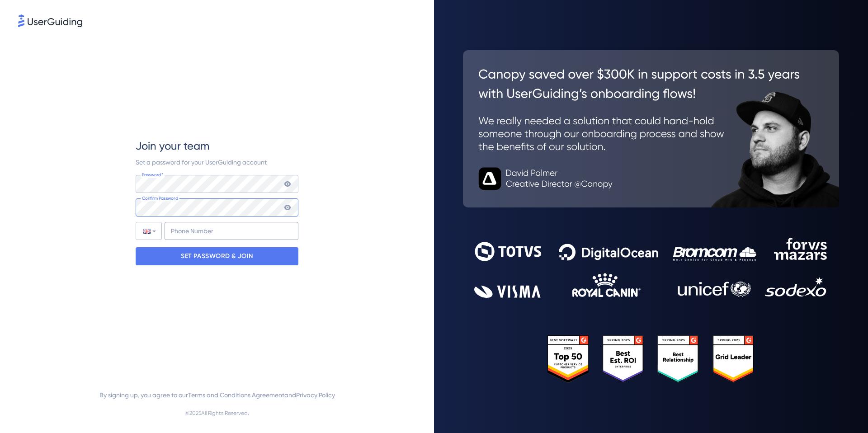 The image size is (868, 433). I want to click on div: United Kingdom: + 44, so click(149, 231).